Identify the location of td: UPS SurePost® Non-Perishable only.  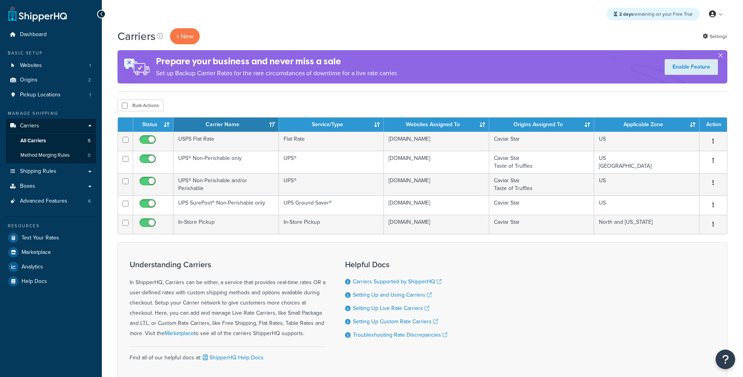
(226, 205).